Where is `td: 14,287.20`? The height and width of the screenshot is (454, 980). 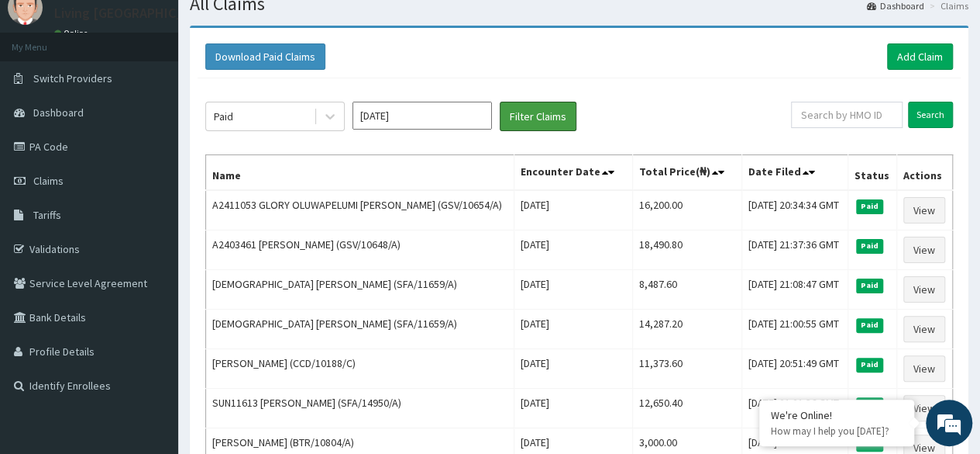 td: 14,287.20 is located at coordinates (686, 329).